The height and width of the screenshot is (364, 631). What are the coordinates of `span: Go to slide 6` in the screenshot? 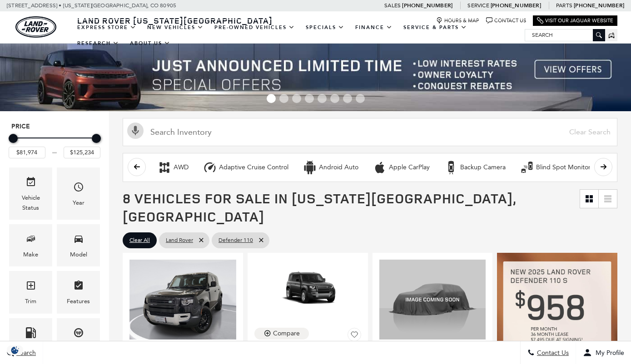 It's located at (335, 99).